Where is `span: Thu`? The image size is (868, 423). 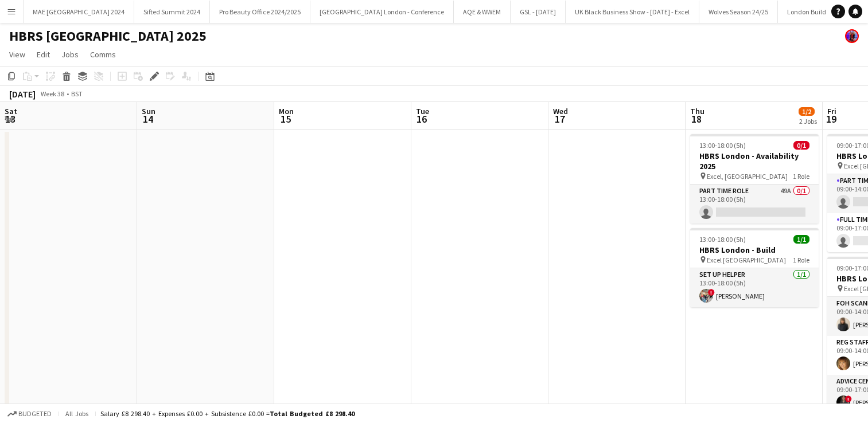 span: Thu is located at coordinates (697, 111).